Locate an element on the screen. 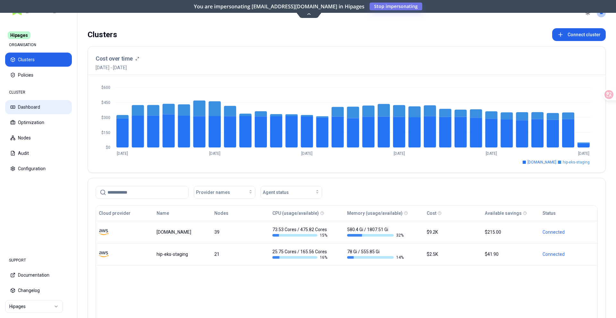 This screenshot has width=616, height=318. div: CLUSTER is located at coordinates (39, 92).